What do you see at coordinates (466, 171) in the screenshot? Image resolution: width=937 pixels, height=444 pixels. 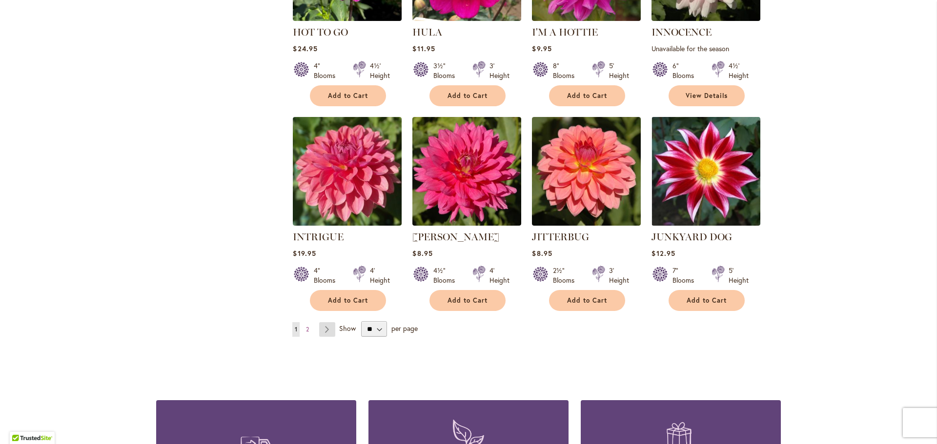 I see `img: JENNA` at bounding box center [466, 171].